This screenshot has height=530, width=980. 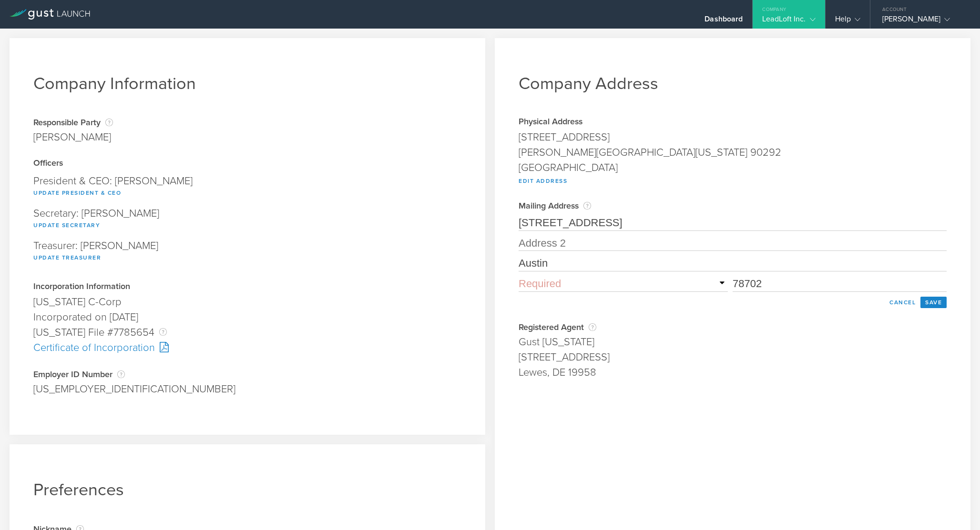 What do you see at coordinates (77, 193) in the screenshot?
I see `button: Update President & CEO` at bounding box center [77, 193].